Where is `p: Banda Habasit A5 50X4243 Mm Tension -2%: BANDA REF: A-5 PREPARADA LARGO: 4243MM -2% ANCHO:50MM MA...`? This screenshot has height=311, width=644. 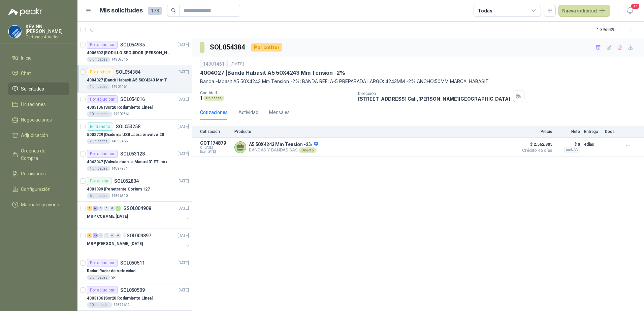 p: Banda Habasit A5 50X4243 Mm Tension -2%: BANDA REF: A-5 PREPARADA LARGO: 4243MM -2% ANCHO:50MM MA... is located at coordinates (418, 81).